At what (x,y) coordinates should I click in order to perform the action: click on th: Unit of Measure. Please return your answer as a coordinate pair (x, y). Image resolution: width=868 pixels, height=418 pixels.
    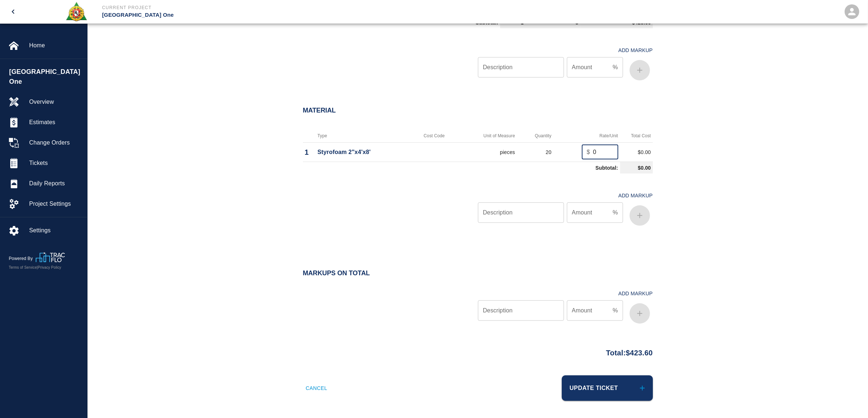
    Looking at the image, I should click on (488, 136).